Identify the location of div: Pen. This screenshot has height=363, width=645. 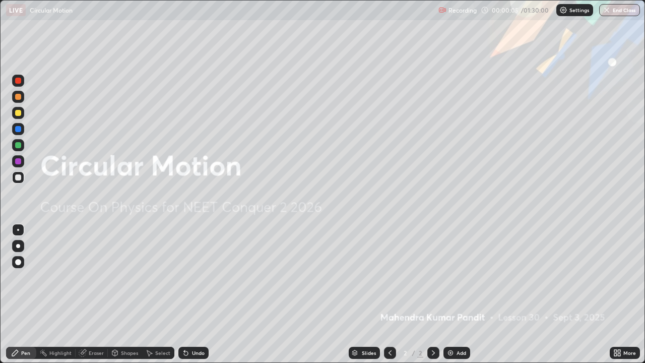
(26, 353).